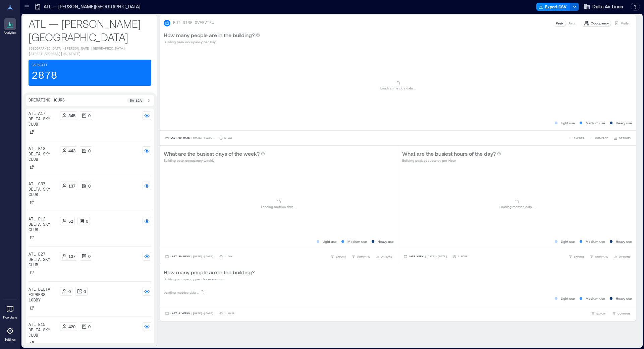 The image size is (644, 349). What do you see at coordinates (10, 33) in the screenshot?
I see `p: Analytics` at bounding box center [10, 33].